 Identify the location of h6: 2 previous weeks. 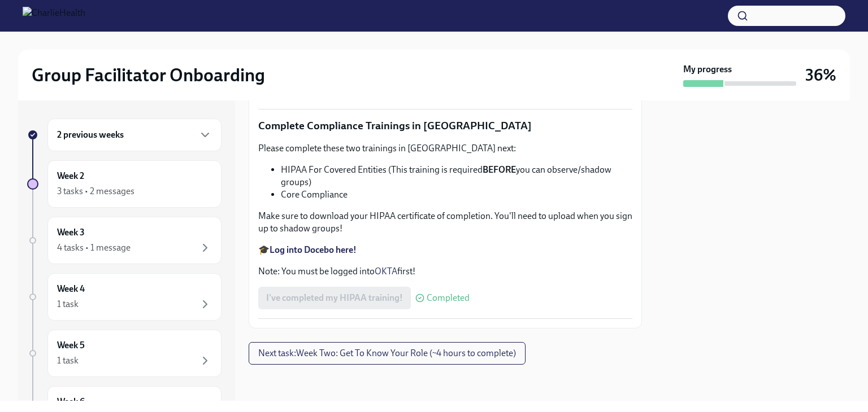
(91, 135).